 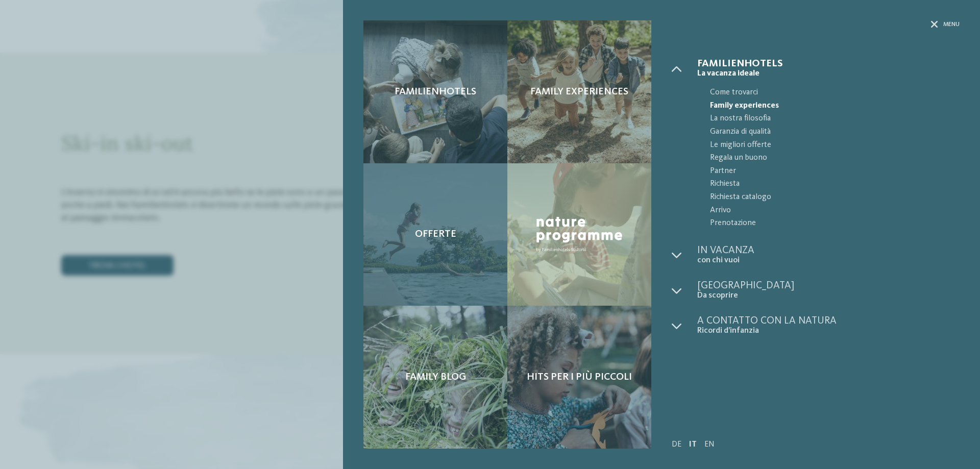 What do you see at coordinates (435, 234) in the screenshot?
I see `span: Offerte` at bounding box center [435, 234].